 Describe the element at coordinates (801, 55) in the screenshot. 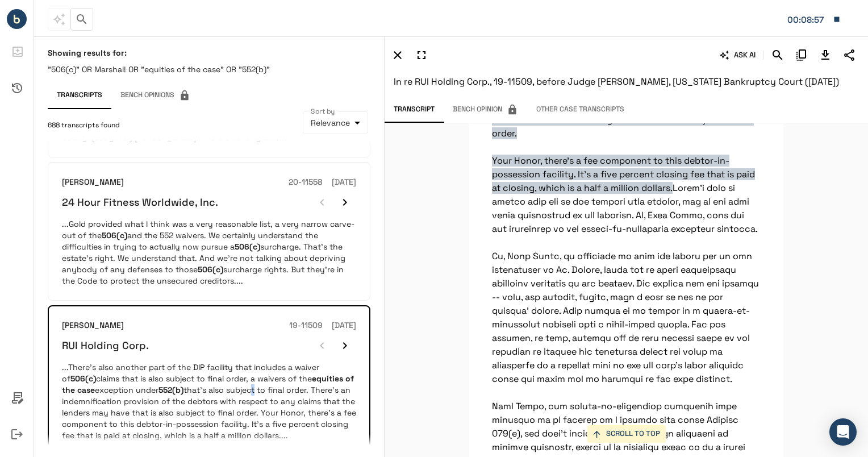

I see `button: Copy Citation` at that location.